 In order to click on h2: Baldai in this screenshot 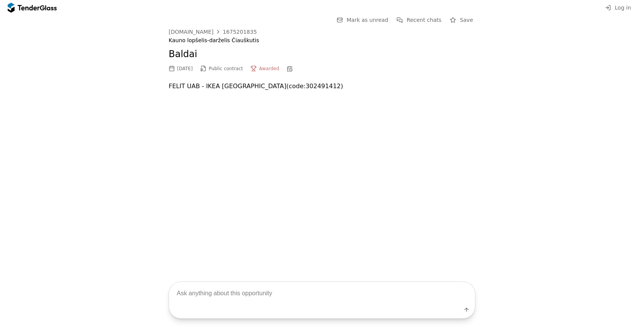, I will do `click(322, 54)`.